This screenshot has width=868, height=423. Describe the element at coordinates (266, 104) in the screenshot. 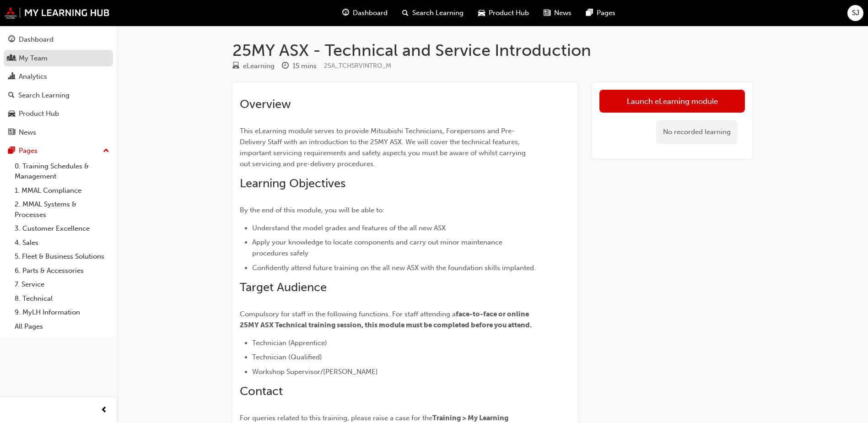

I see `span: Overview` at that location.